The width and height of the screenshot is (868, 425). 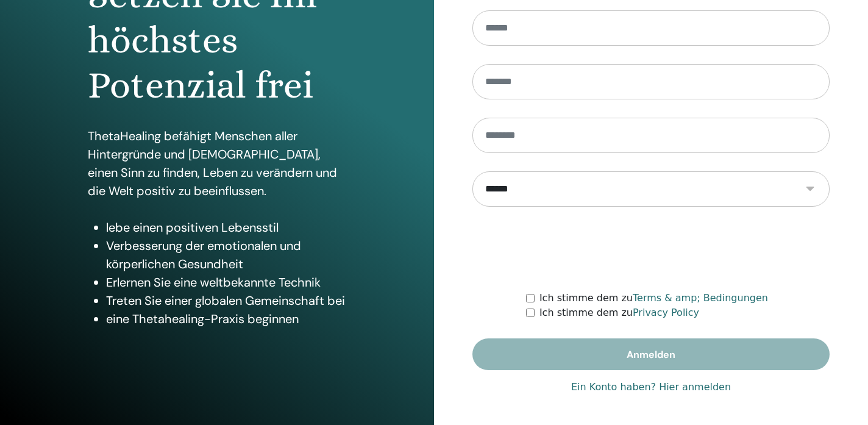 What do you see at coordinates (226, 318) in the screenshot?
I see `li: eine Thetahealing-Praxis beginnen` at bounding box center [226, 318].